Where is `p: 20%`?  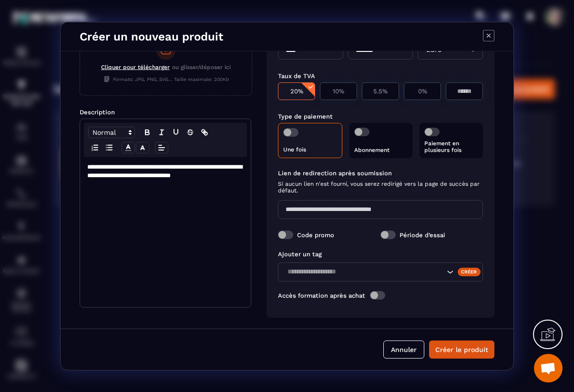 p: 20% is located at coordinates (296, 91).